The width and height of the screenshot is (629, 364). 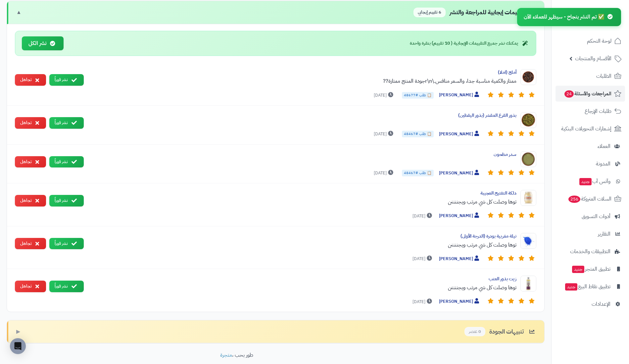 I want to click on span: الإعدادات, so click(x=601, y=304).